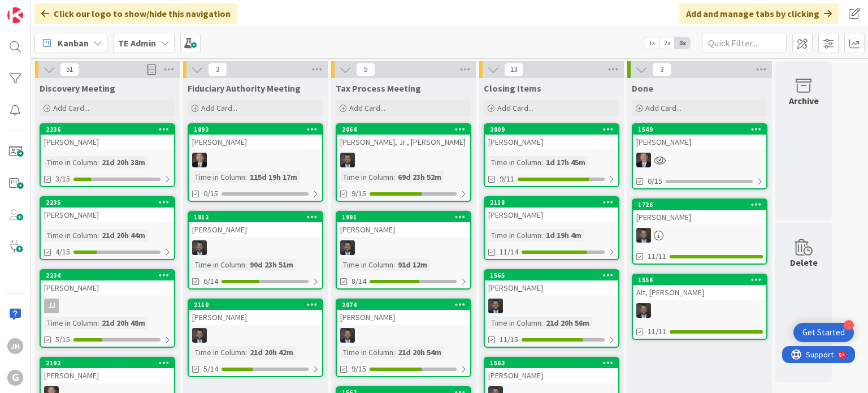 The height and width of the screenshot is (393, 868). What do you see at coordinates (702, 205) in the screenshot?
I see `div: 1726` at bounding box center [702, 205].